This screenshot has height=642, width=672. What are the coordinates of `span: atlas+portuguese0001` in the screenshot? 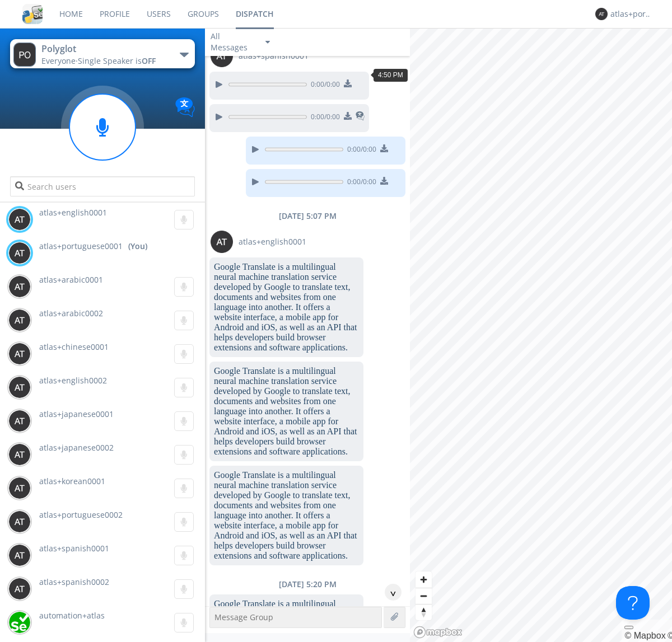 It's located at (80, 247).